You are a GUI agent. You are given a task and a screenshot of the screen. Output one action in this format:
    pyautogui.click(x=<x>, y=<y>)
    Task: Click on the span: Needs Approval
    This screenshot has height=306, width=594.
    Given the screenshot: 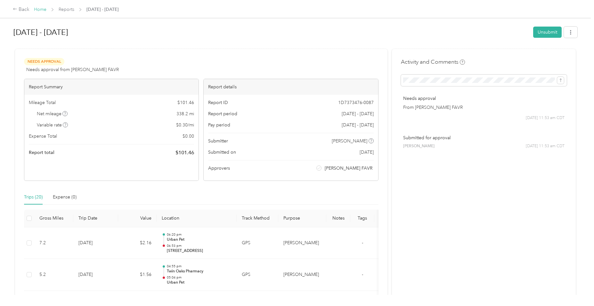 What is the action you would take?
    pyautogui.click(x=44, y=61)
    